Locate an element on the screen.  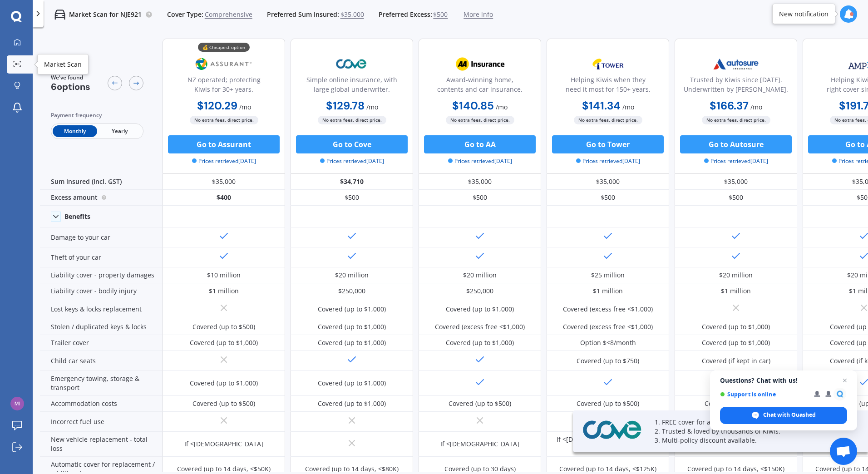
b: $141.34 is located at coordinates (601, 105).